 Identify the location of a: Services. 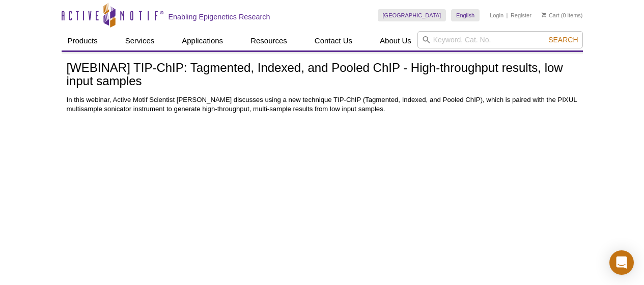
(140, 41).